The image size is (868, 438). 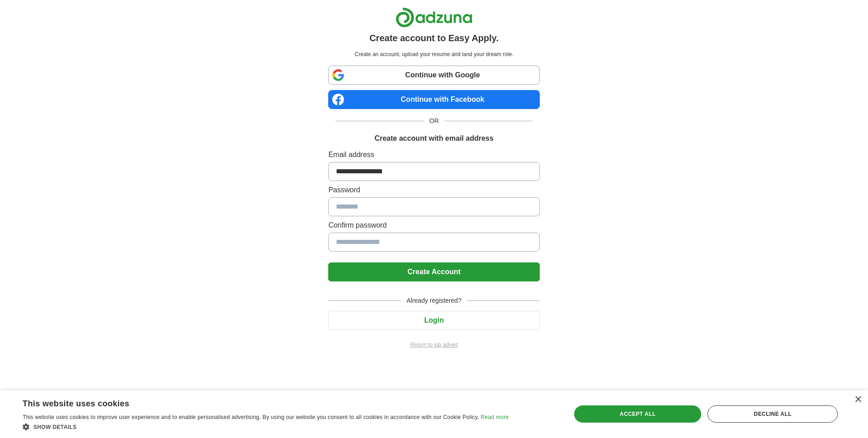 I want to click on a: Return to job advert, so click(x=434, y=345).